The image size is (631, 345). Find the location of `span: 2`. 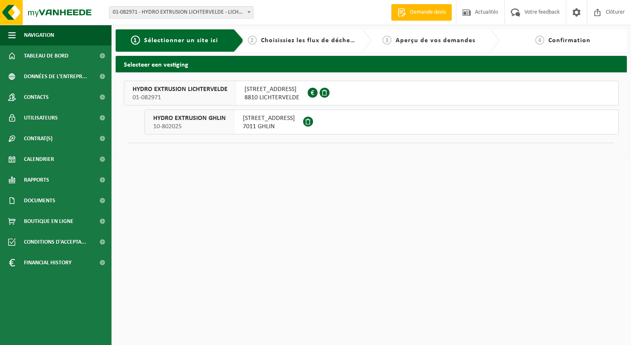

span: 2 is located at coordinates (252, 40).